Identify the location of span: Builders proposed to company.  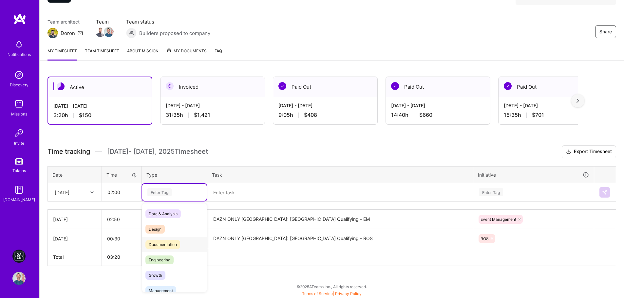
(174, 33).